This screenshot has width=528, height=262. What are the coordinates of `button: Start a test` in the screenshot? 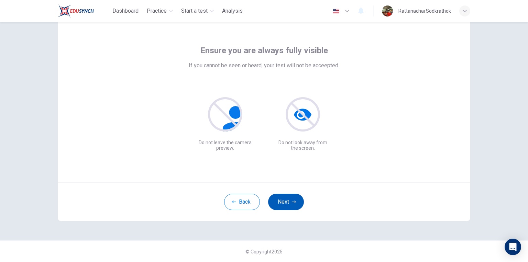 It's located at (197, 11).